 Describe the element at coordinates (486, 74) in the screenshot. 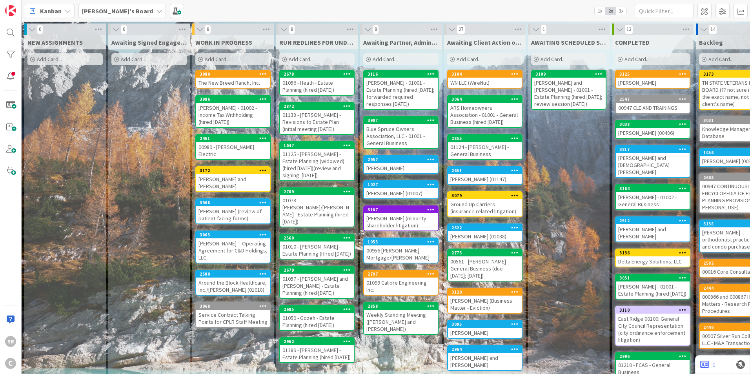

I see `div: 3104` at that location.